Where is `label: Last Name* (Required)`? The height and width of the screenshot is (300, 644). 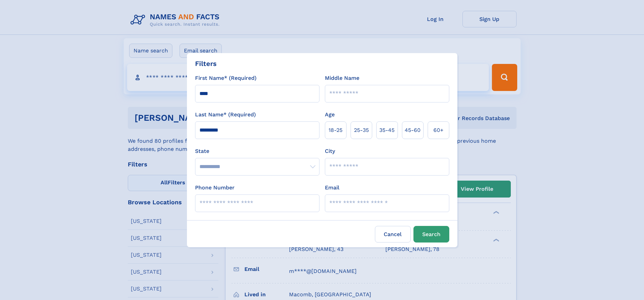 label: Last Name* (Required) is located at coordinates (225, 115).